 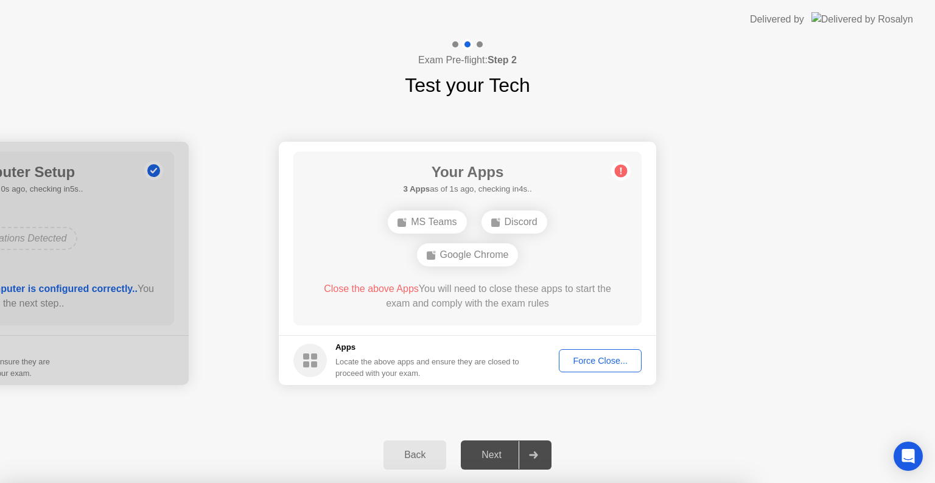 What do you see at coordinates (467, 189) in the screenshot?
I see `h5: as of 1s ago, checking in4s..` at bounding box center [467, 189].